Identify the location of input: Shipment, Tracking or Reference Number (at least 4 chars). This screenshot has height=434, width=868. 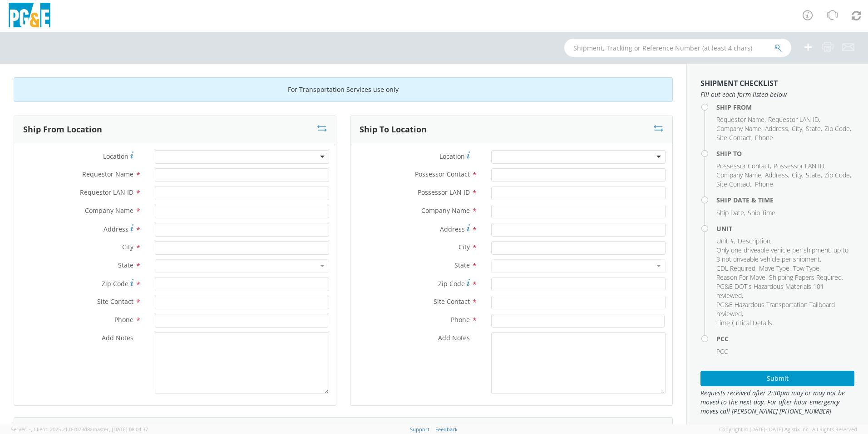
(678, 48).